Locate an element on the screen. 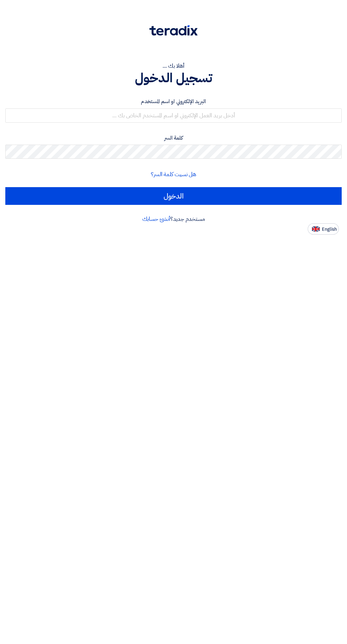 This screenshot has width=347, height=644. a: أنشئ حسابك is located at coordinates (157, 219).